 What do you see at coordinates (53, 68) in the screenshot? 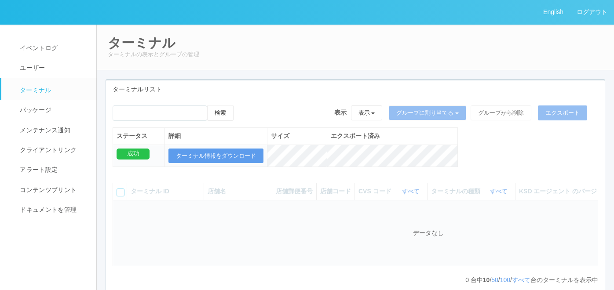
I see `a: ユーザー` at bounding box center [53, 68].